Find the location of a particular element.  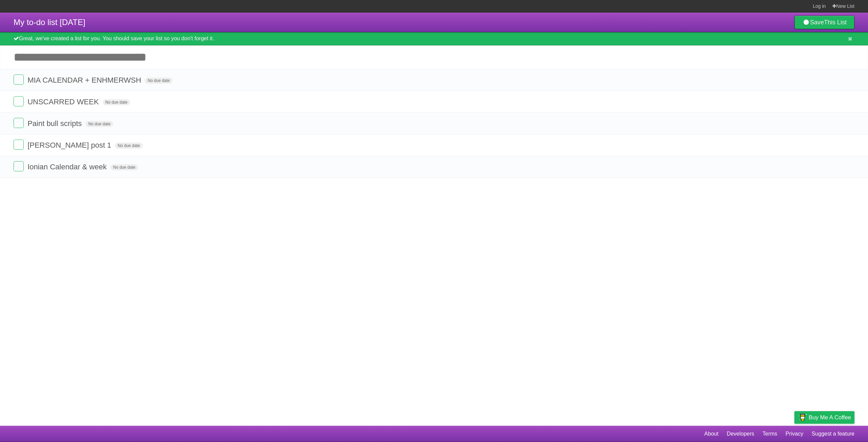

span: UNSCARRED WEEK is located at coordinates (64, 102).